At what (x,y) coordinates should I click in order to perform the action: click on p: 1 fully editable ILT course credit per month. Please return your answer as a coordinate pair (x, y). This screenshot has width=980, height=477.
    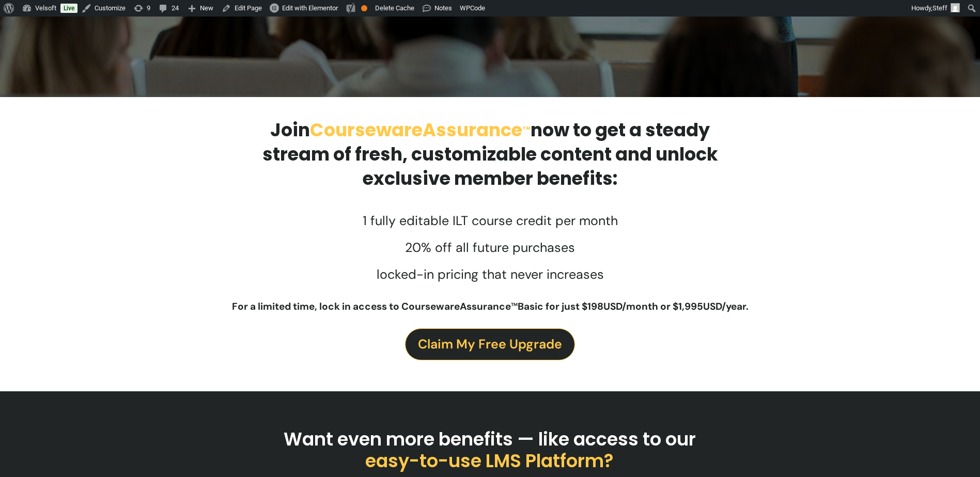
    Looking at the image, I should click on (490, 220).